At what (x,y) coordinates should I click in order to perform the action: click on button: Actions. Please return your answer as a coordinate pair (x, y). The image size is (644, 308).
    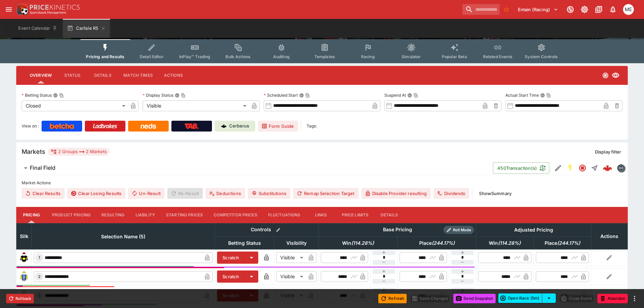
    Looking at the image, I should click on (174, 75).